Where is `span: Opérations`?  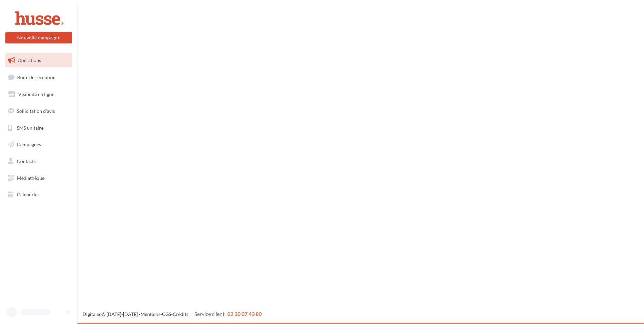 span: Opérations is located at coordinates (29, 60).